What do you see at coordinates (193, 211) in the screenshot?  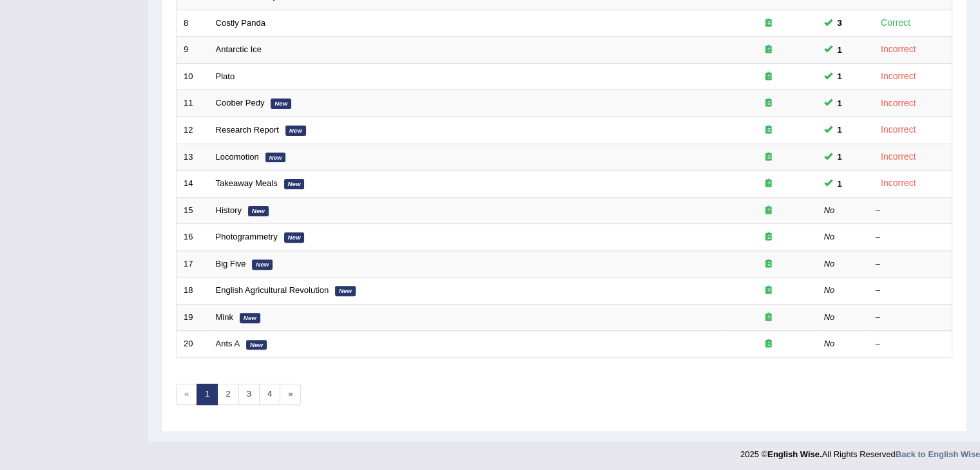 I see `td: 15` at bounding box center [193, 211].